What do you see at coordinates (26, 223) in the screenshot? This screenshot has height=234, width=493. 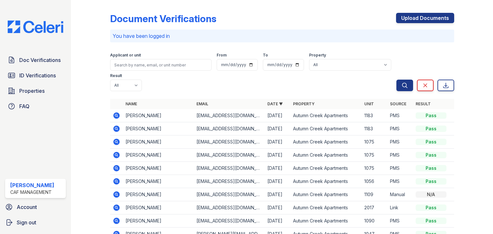 I see `span: Sign out` at bounding box center [26, 223].